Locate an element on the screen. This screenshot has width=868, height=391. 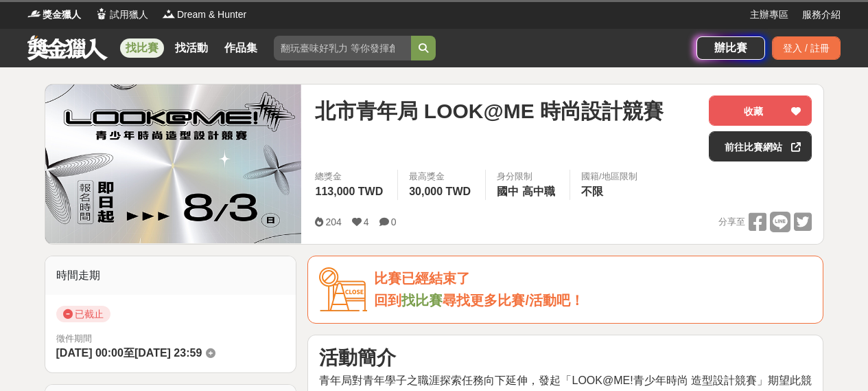
div: 時間走期 is located at coordinates (170, 275).